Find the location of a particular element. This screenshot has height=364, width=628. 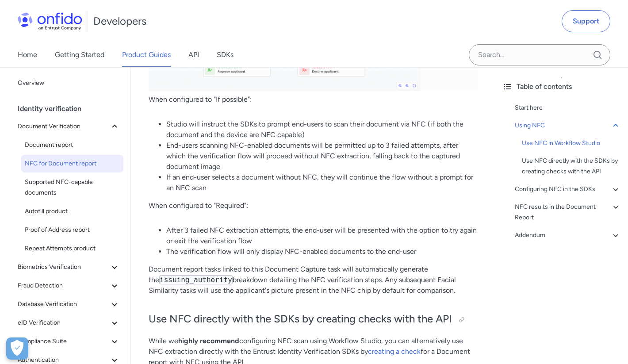

a: Addendum is located at coordinates (567, 235).